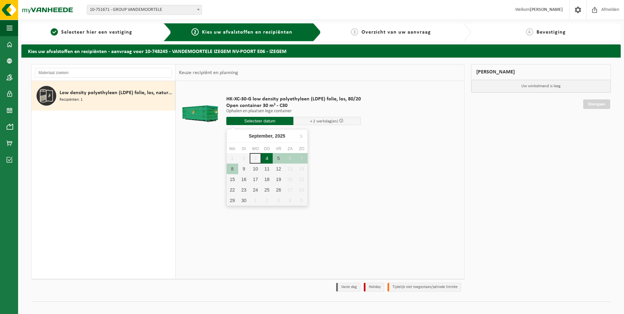  Describe the element at coordinates (255, 169) in the screenshot. I see `div: 10` at that location.